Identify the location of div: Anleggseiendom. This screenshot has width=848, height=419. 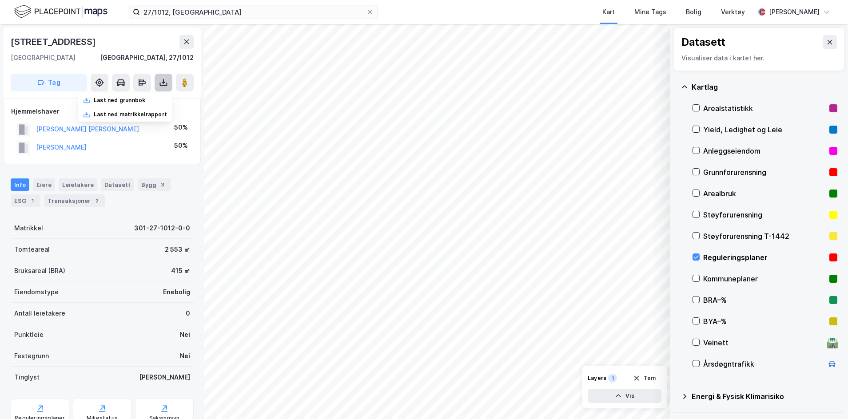
(764, 151).